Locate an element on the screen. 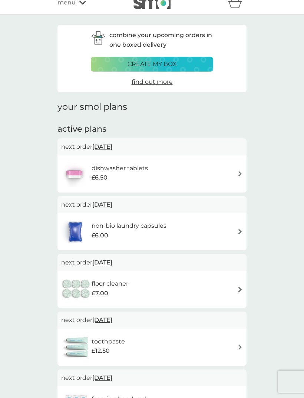 Image resolution: width=304 pixels, height=398 pixels. span: find out more is located at coordinates (152, 82).